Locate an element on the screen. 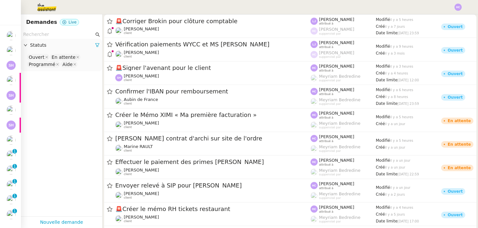 The width and height of the screenshot is (478, 228). img: users%2FWH1OB8fxGAgLOjAz1TtlPPgOcGL2%2Favatar%2F32e28291-4026-4208-b892-04f74488d877 is located at coordinates (119, 195).